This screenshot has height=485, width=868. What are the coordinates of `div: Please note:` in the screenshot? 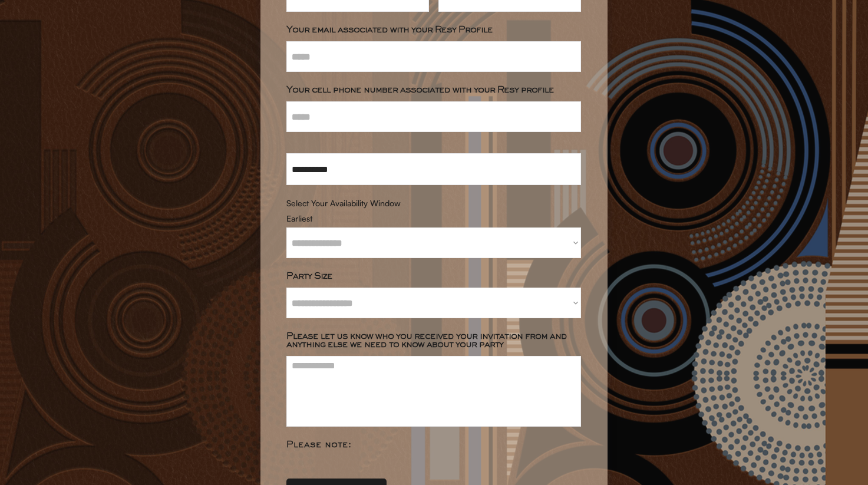 It's located at (434, 445).